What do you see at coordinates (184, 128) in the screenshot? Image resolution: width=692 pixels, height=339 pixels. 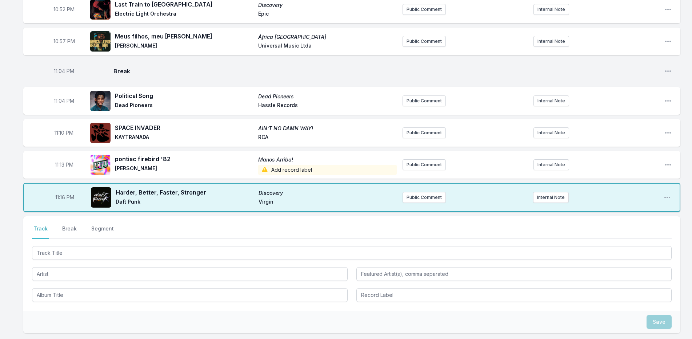 I see `span: SPACE INVADER` at bounding box center [184, 128].